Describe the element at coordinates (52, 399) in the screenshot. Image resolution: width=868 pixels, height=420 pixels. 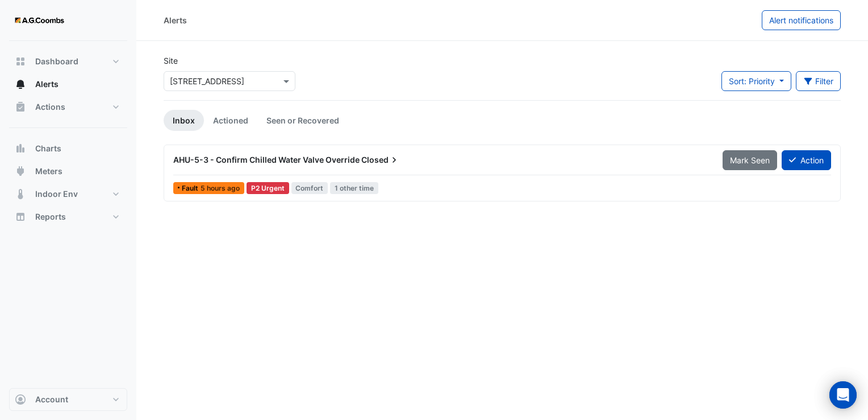
I see `span: Account` at that location.